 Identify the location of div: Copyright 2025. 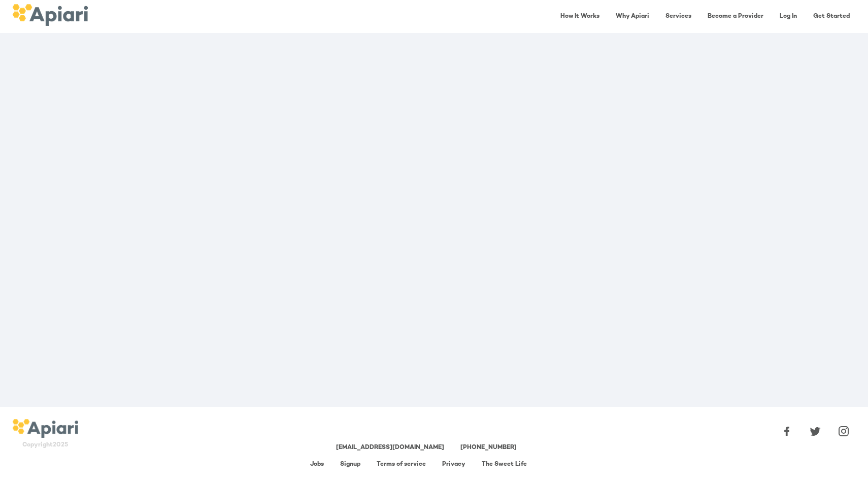
(45, 445).